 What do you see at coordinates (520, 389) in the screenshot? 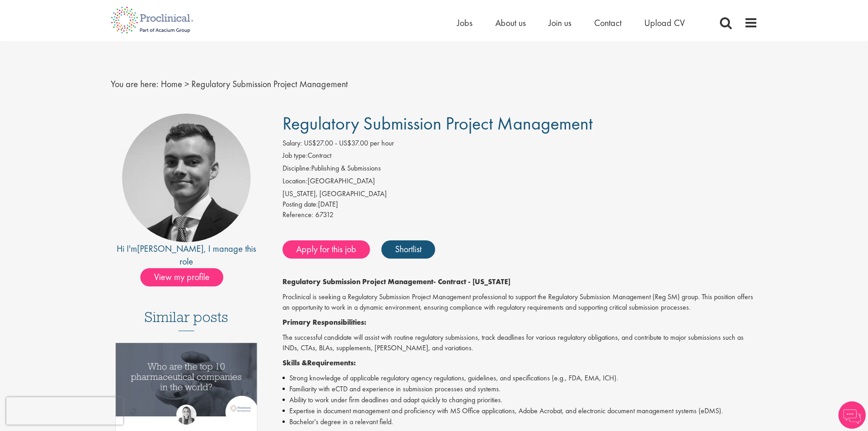
I see `li: Familiarity with eCTD and experience in submission processes and systems.` at bounding box center [520, 389].